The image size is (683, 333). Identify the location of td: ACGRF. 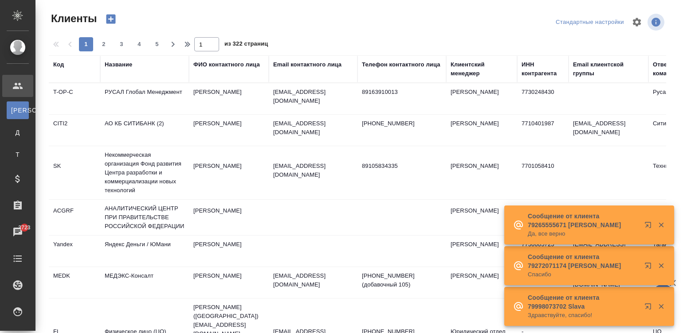
(75, 218).